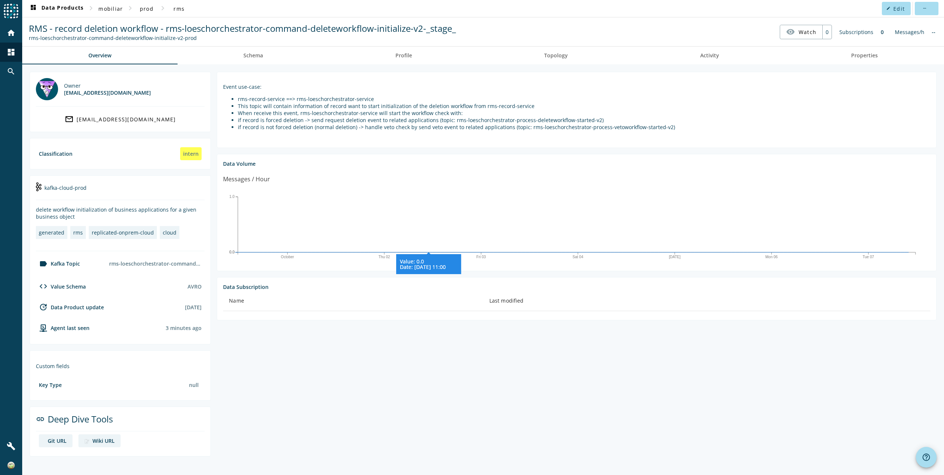 The width and height of the screenshot is (944, 475). I want to click on div: replicated-onprem-cloud, so click(123, 232).